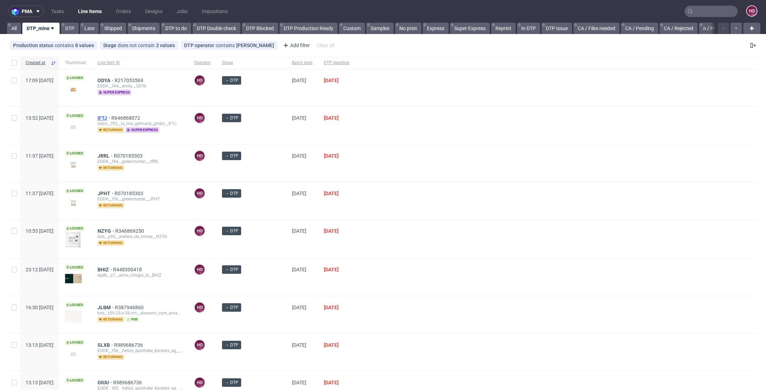  Describe the element at coordinates (639, 28) in the screenshot. I see `a: CA / Pending` at that location.